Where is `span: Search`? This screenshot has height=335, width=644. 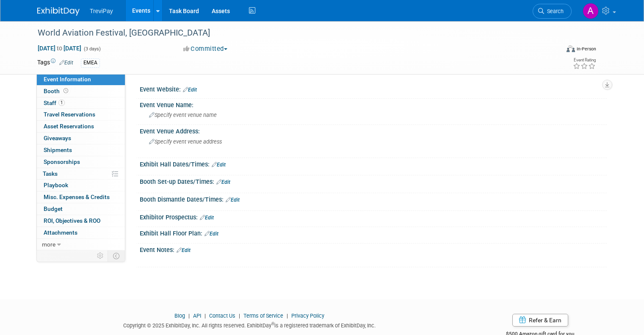 span: Search is located at coordinates (554, 11).